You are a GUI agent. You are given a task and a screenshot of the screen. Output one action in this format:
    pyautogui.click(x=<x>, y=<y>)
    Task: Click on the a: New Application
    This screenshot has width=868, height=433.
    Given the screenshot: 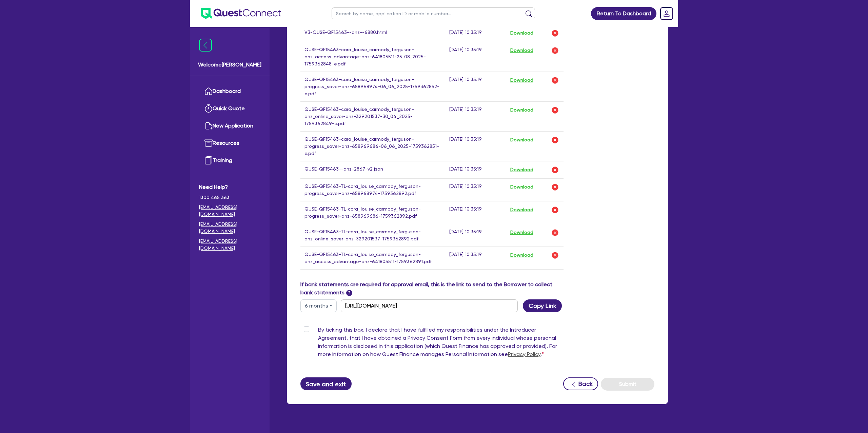 What is the action you would take?
    pyautogui.click(x=229, y=126)
    